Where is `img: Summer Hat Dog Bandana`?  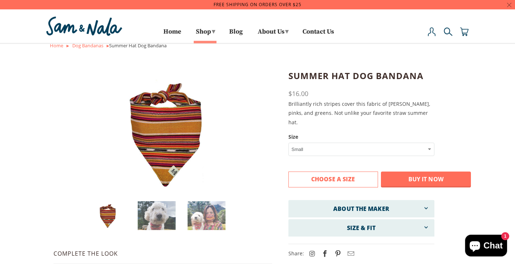 img: Summer Hat Dog Bandana is located at coordinates (163, 133).